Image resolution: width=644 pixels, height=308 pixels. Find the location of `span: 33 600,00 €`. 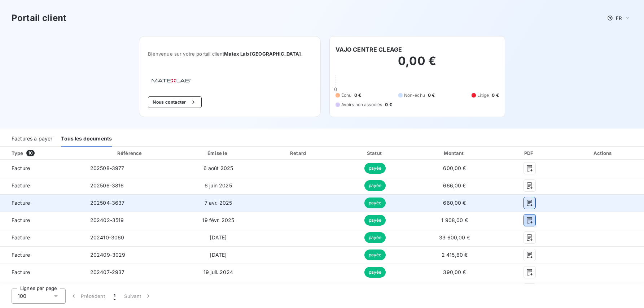

span: 33 600,00 € is located at coordinates (455, 237).